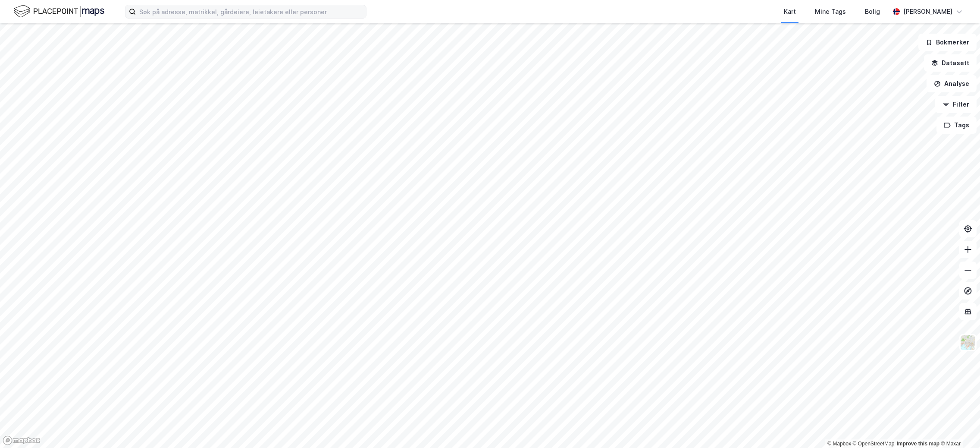  I want to click on input: Søk på adresse, matrikkel, gårdeiere, leietakere eller personer, so click(251, 12).